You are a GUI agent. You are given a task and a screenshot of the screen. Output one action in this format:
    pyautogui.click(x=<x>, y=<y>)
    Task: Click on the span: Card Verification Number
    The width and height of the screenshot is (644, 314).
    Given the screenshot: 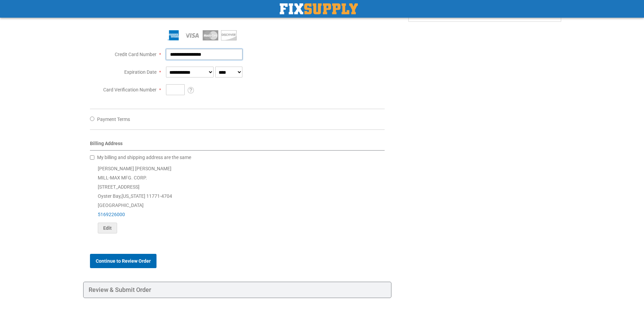 What is the action you would take?
    pyautogui.click(x=130, y=90)
    